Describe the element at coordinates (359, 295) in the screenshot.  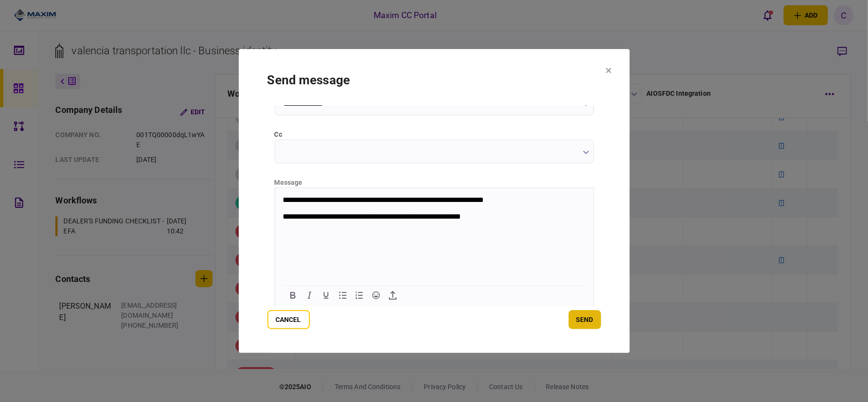
I see `button: Numbered list` at that location.